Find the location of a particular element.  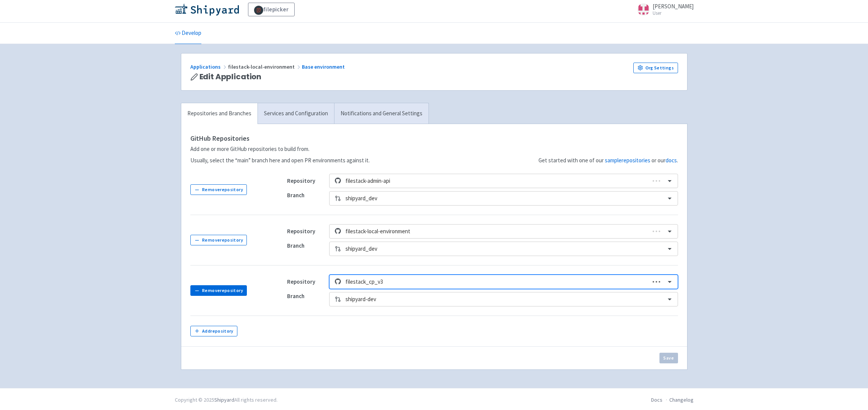

a: Shipyard is located at coordinates (224, 400).